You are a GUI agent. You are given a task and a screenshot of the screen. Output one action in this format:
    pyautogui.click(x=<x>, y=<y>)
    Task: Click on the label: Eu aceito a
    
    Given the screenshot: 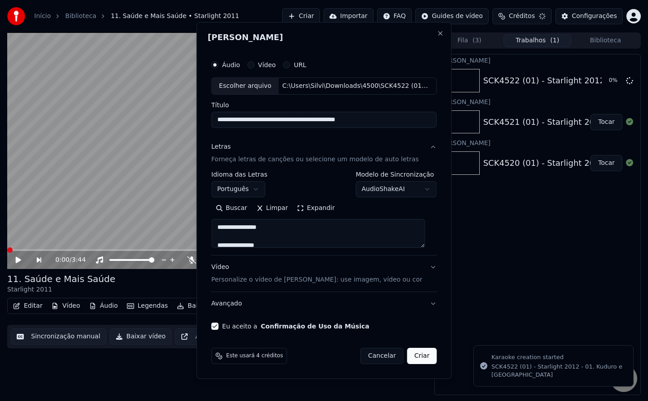 What is the action you would take?
    pyautogui.click(x=296, y=326)
    